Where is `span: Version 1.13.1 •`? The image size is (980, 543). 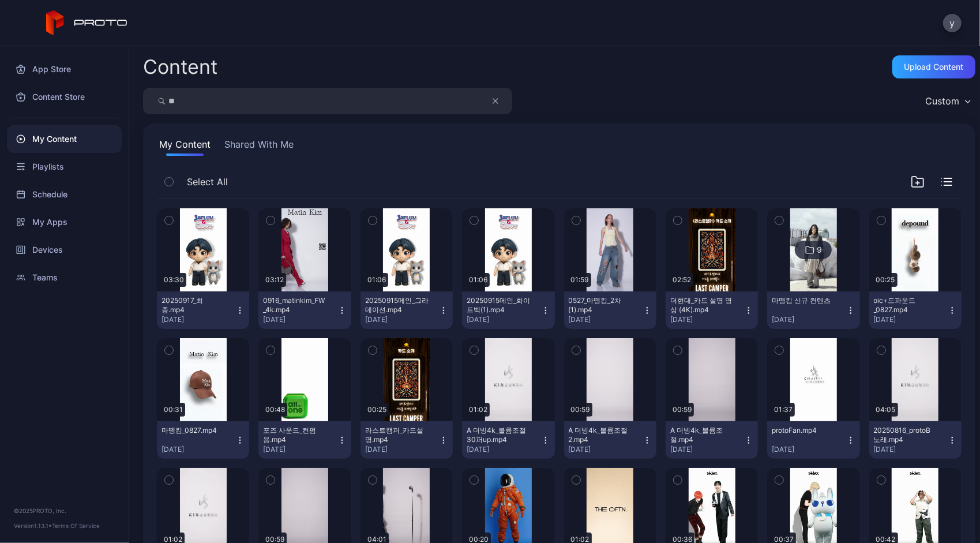 span: Version 1.13.1 • is located at coordinates (33, 525).